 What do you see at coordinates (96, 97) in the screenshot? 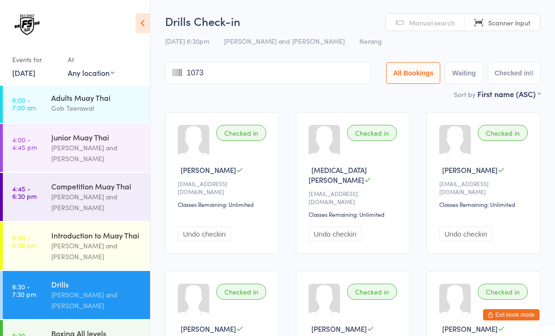
I see `div: Adults Muay Thai` at bounding box center [96, 97].